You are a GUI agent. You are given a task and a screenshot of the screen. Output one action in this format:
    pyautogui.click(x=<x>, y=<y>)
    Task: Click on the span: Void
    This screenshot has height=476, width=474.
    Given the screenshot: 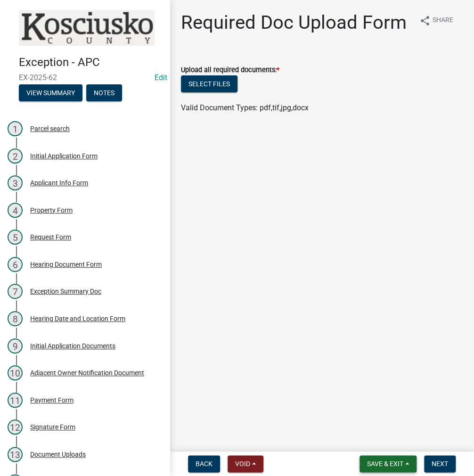 What is the action you would take?
    pyautogui.click(x=243, y=464)
    